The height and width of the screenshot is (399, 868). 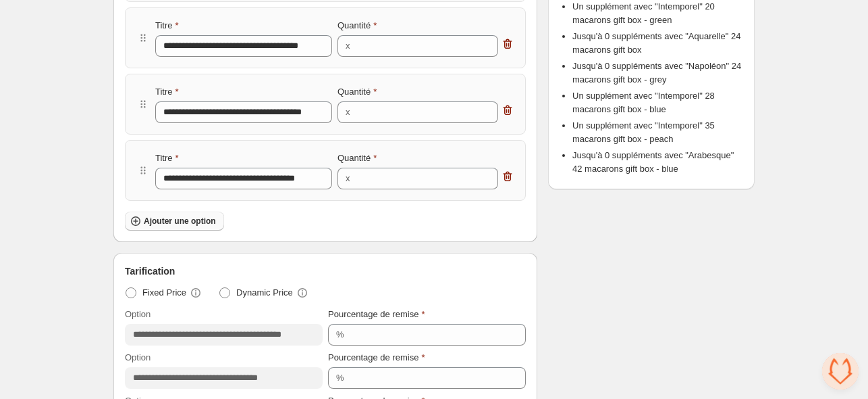 What do you see at coordinates (658, 73) in the screenshot?
I see `li: Jusqu'à 0 suppléments avec "Napoléon" 24 macarons gift box - grey` at bounding box center [658, 73].